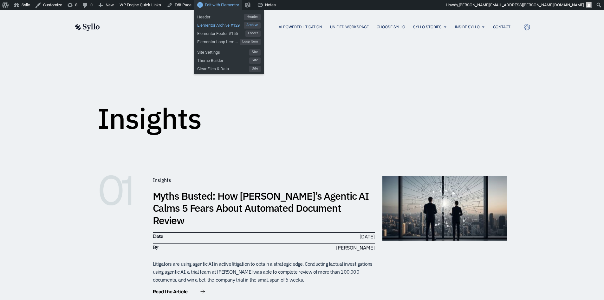 The height and width of the screenshot is (300, 604). Describe the element at coordinates (502, 27) in the screenshot. I see `span: Contact` at that location.